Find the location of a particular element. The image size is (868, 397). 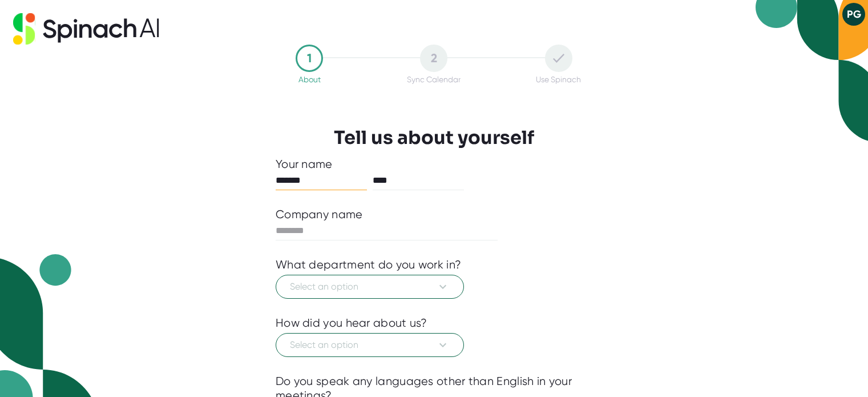

div: 2 is located at coordinates (434, 59).